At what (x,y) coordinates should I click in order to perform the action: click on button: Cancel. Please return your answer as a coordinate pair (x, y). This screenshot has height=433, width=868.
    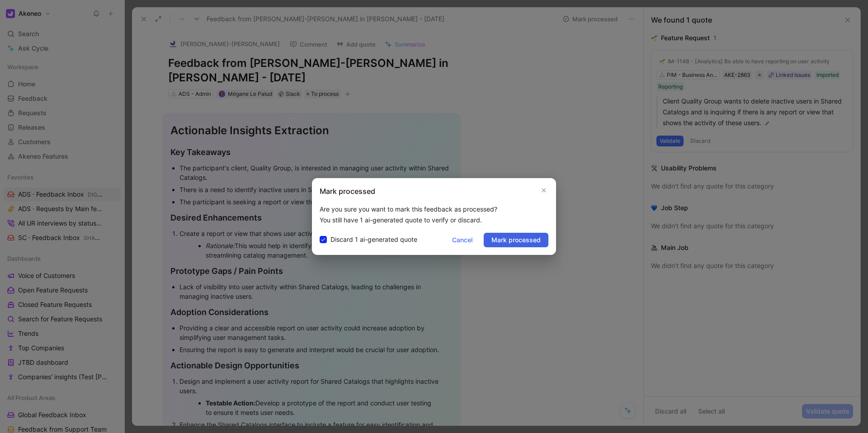
    Looking at the image, I should click on (462, 240).